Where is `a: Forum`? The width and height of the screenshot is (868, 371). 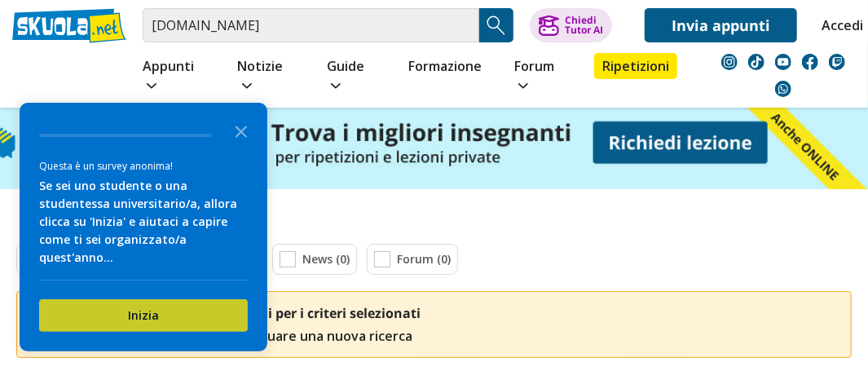
a: Forum is located at coordinates (540, 77).